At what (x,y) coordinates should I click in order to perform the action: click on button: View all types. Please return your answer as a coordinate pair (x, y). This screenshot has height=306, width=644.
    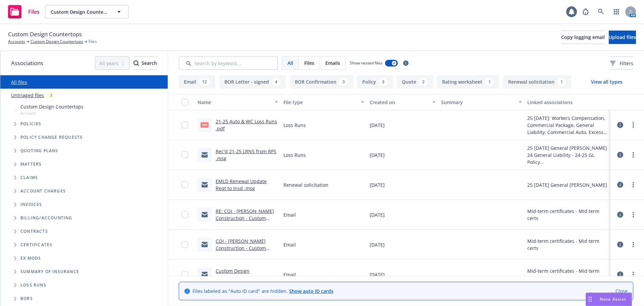
    Looking at the image, I should click on (607, 82).